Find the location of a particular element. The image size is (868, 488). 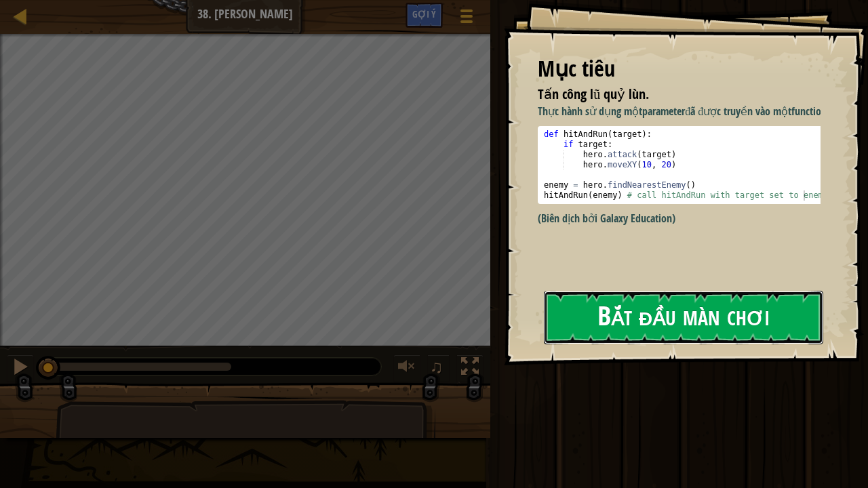

div: Mục tiêu is located at coordinates (679, 69).